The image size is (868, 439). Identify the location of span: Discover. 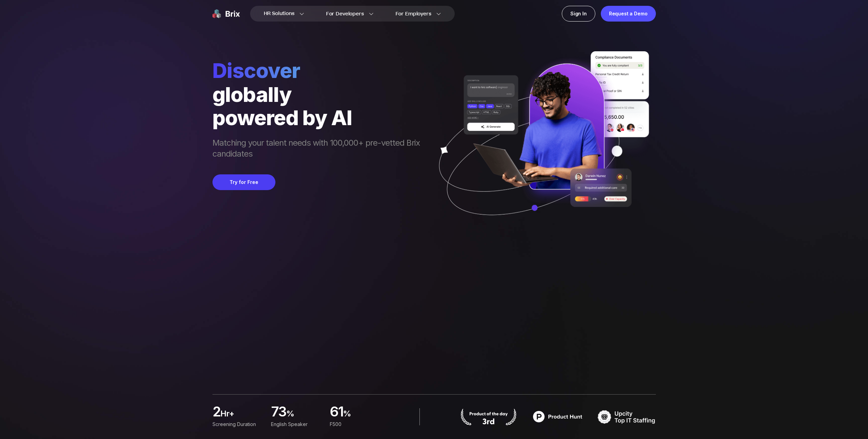
(320, 71).